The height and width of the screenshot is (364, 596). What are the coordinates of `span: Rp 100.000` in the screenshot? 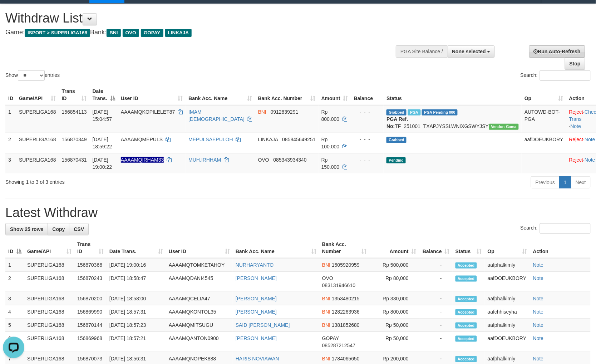 It's located at (330, 143).